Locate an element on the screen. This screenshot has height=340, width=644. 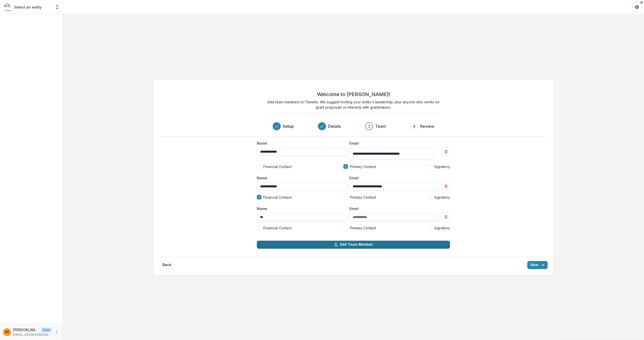
div: Progress is located at coordinates (353, 126).